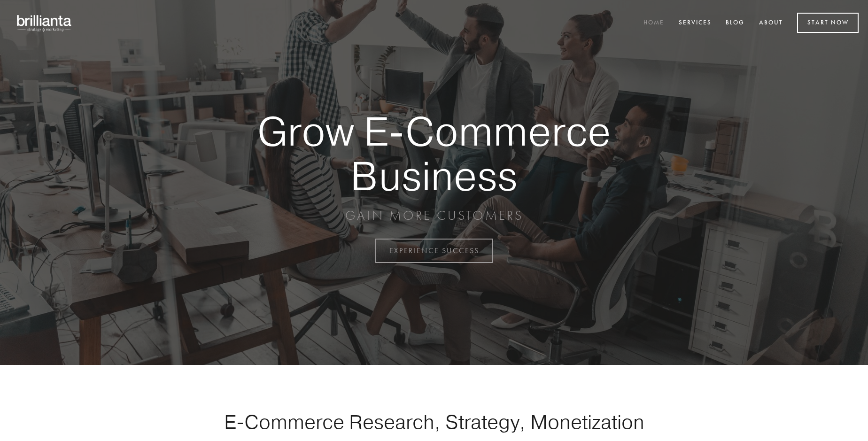 Image resolution: width=868 pixels, height=441 pixels. I want to click on h1: E-Commerce Research, Strategy, Monetization, so click(434, 421).